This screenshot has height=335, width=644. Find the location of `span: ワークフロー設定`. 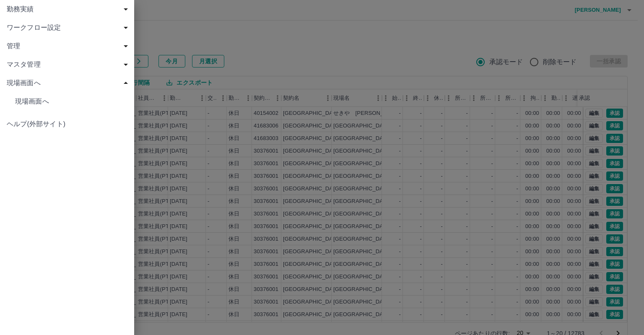

span: ワークフロー設定 is located at coordinates (69, 28).